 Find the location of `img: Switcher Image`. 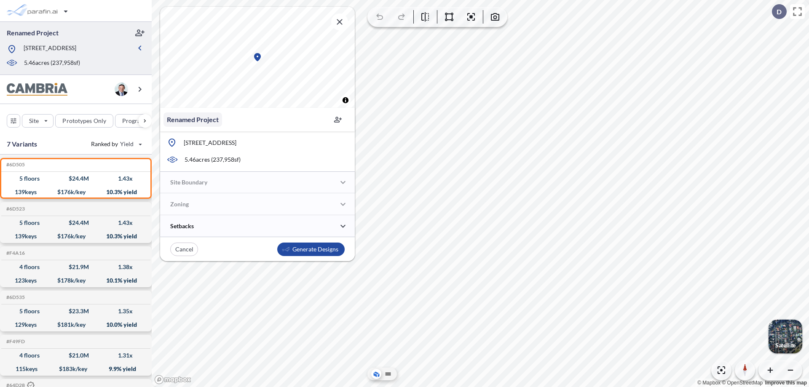

img: Switcher Image is located at coordinates (786, 337).